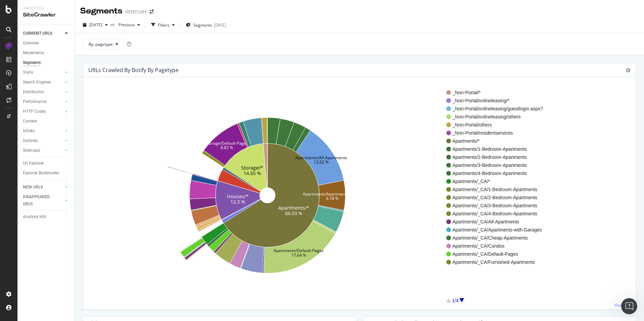 Image resolution: width=644 pixels, height=321 pixels. Describe the element at coordinates (96, 24) in the screenshot. I see `span: 2025 Sep. 17th` at that location.